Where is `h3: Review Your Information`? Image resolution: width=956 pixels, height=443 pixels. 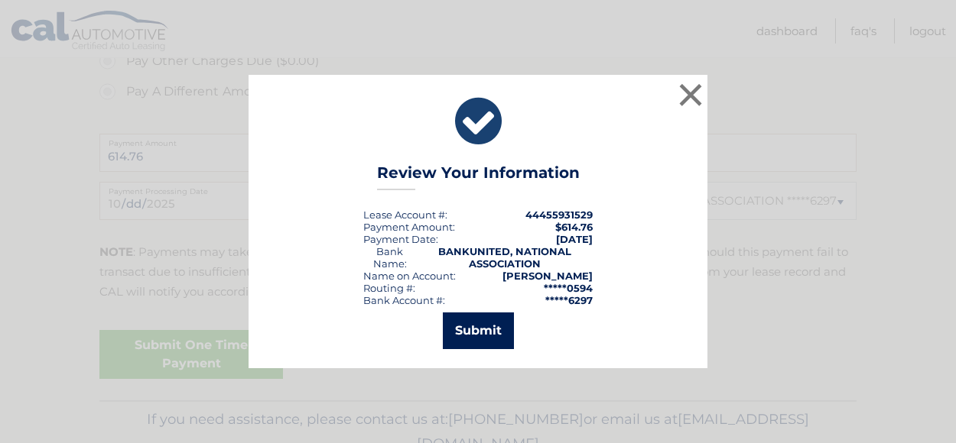
h3: Review Your Information is located at coordinates (478, 177).